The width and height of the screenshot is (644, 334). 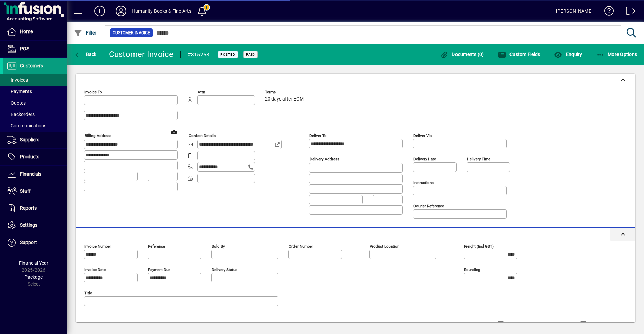 What do you see at coordinates (29, 242) in the screenshot?
I see `span: Support` at bounding box center [29, 242].